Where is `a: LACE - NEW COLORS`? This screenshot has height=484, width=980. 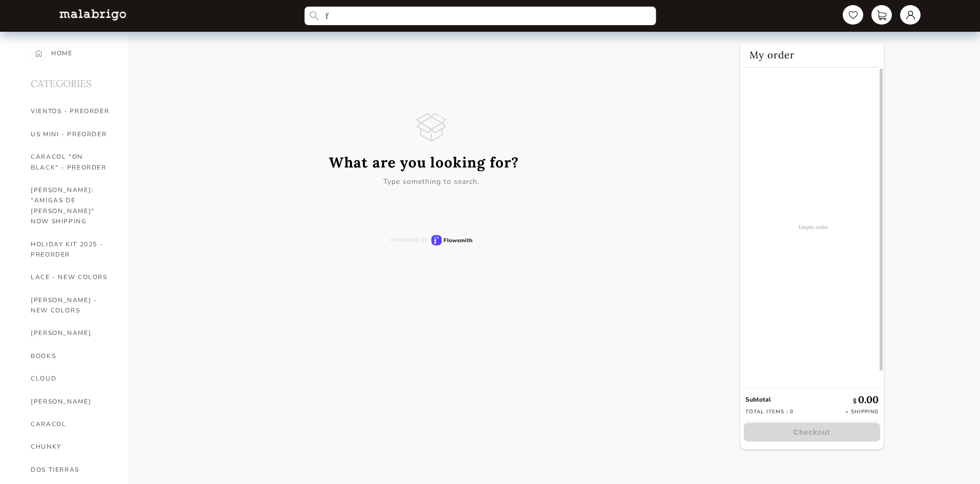
a: LACE - NEW COLORS is located at coordinates (72, 277).